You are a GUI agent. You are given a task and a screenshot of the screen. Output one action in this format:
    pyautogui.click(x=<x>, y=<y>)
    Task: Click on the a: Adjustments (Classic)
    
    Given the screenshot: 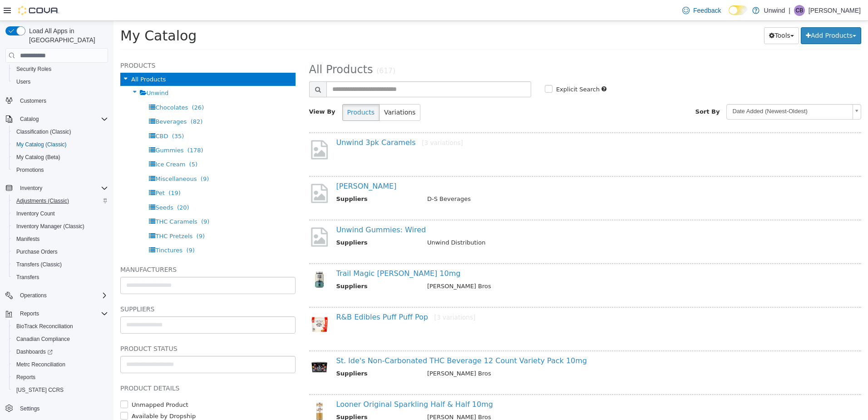 What is the action you would take?
    pyautogui.click(x=43, y=201)
    